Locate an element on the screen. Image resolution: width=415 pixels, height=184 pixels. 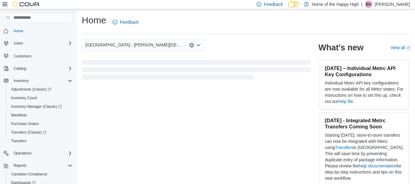
a: View allExternal link is located at coordinates (400, 48).